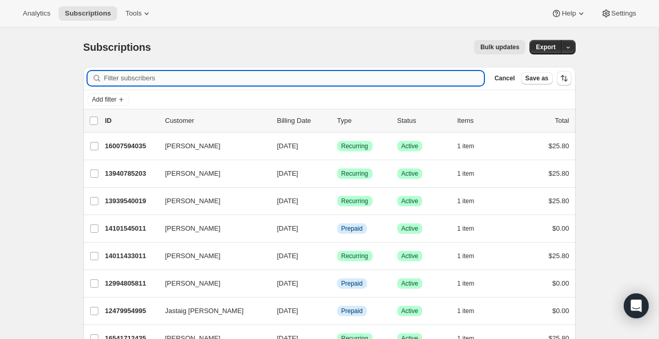 The image size is (659, 339). Describe the element at coordinates (131, 256) in the screenshot. I see `p: 14011433011` at that location.